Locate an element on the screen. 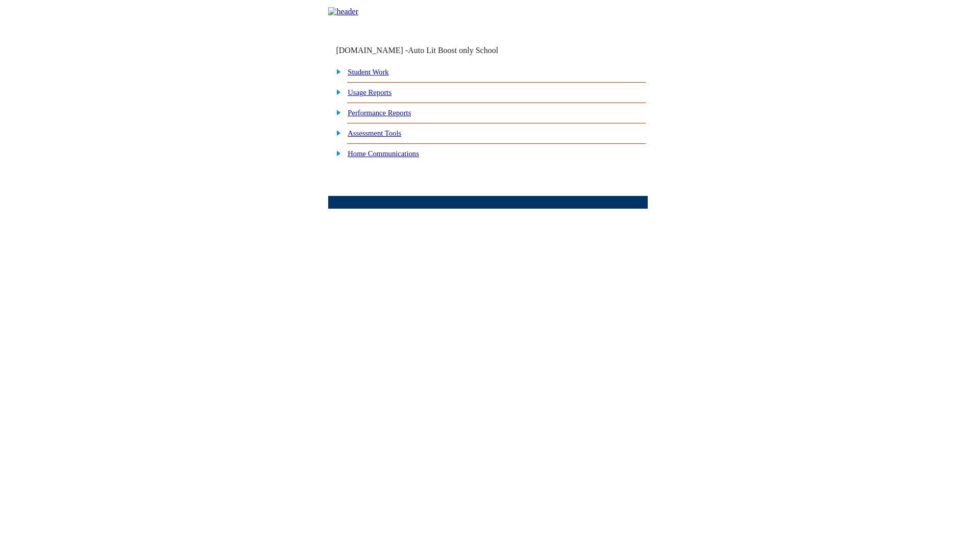 The width and height of the screenshot is (980, 551). a: Student Work is located at coordinates (369, 72).